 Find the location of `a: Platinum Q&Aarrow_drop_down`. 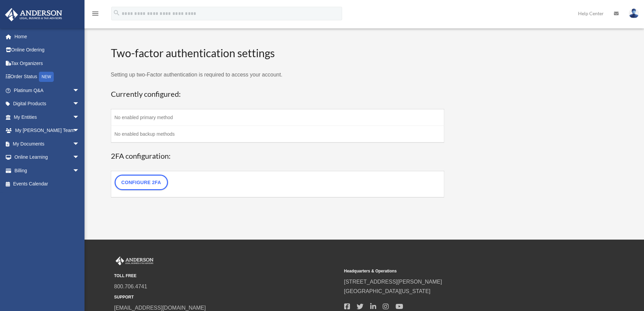

a: Platinum Q&Aarrow_drop_down is located at coordinates (47, 91).